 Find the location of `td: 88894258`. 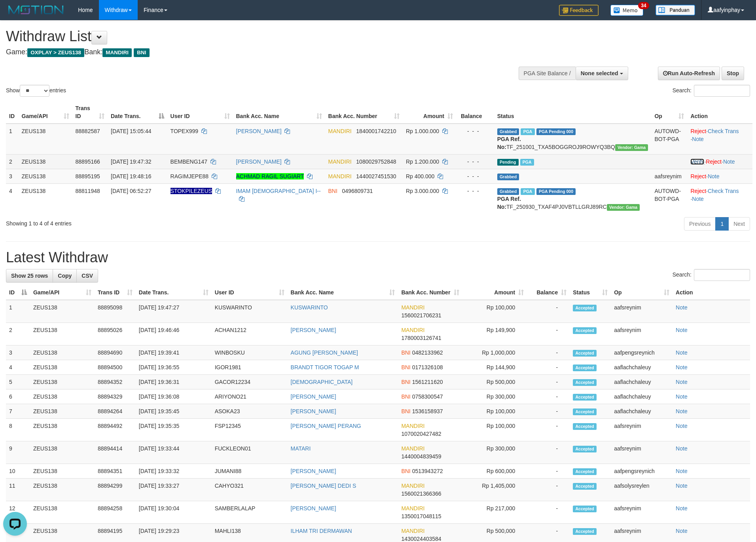

td: 88894258 is located at coordinates (115, 512).